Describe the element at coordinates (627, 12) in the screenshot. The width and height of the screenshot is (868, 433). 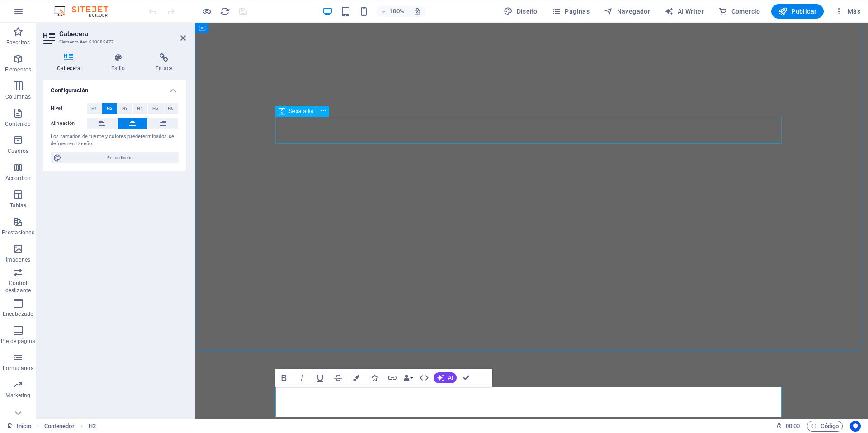
I see `button: Navegador` at that location.